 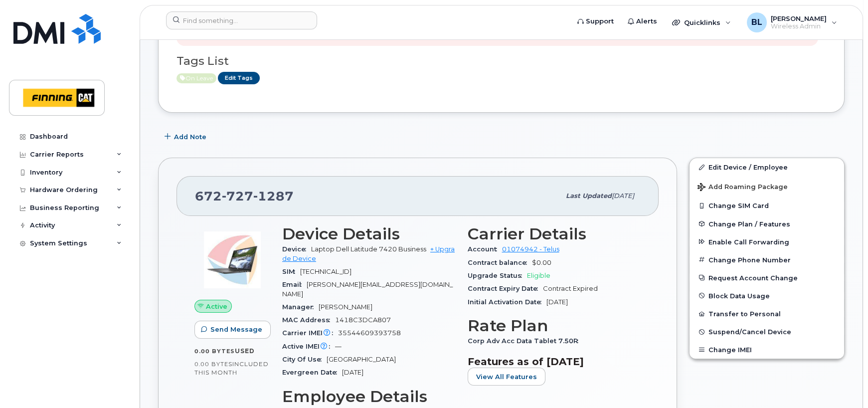 What do you see at coordinates (236, 329) in the screenshot?
I see `span: Send Message` at bounding box center [236, 329].